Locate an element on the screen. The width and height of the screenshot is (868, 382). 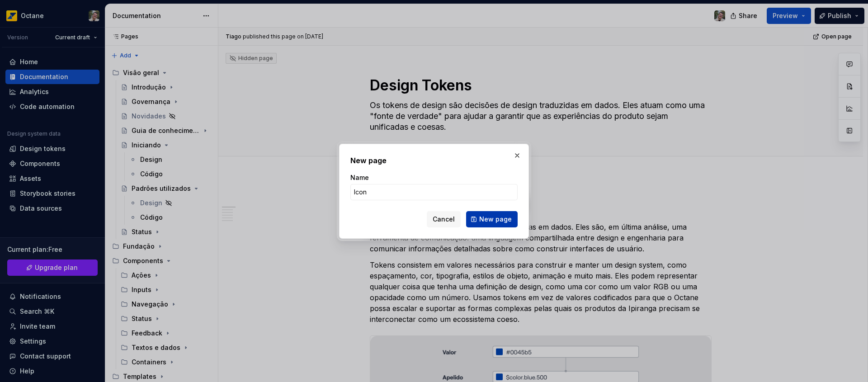
span: Cancel is located at coordinates (443, 219).